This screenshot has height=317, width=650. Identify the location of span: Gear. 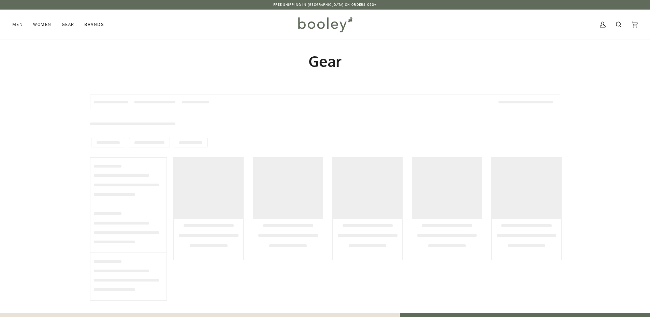
(68, 25).